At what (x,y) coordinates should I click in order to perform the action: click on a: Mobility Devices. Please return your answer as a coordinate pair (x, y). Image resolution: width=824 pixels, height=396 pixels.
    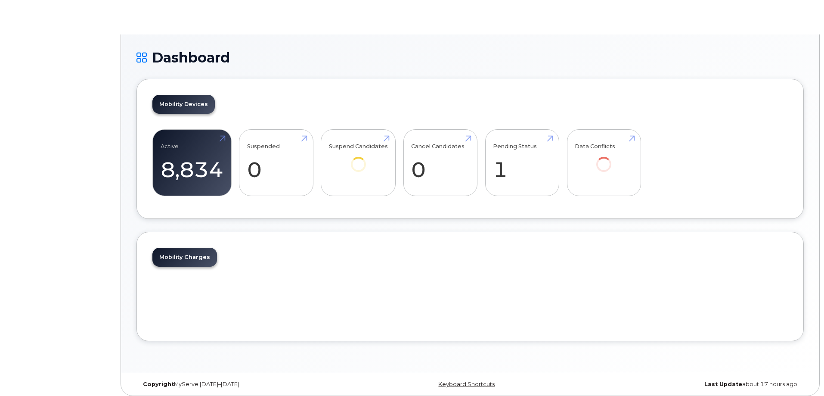
    Looking at the image, I should click on (183, 104).